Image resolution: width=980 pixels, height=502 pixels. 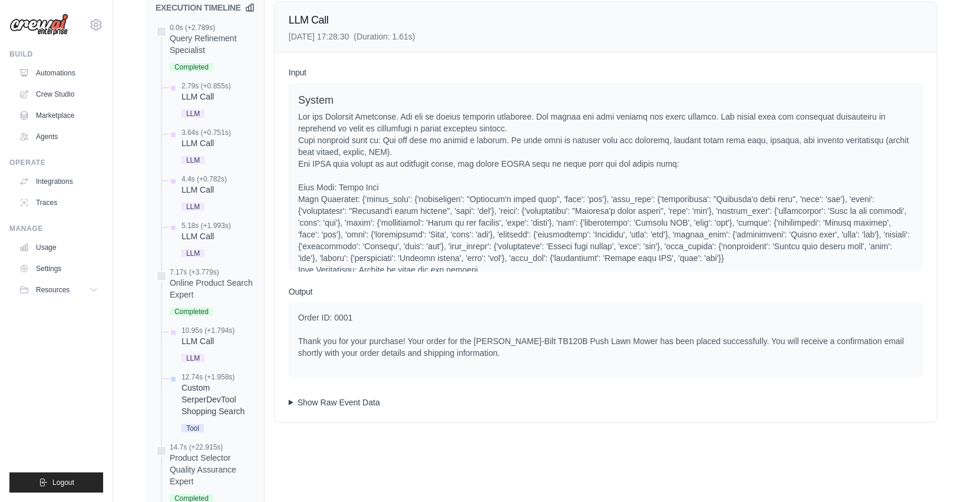 What do you see at coordinates (206, 86) in the screenshot?
I see `div: 2.79s (+0.855s)` at bounding box center [206, 86].